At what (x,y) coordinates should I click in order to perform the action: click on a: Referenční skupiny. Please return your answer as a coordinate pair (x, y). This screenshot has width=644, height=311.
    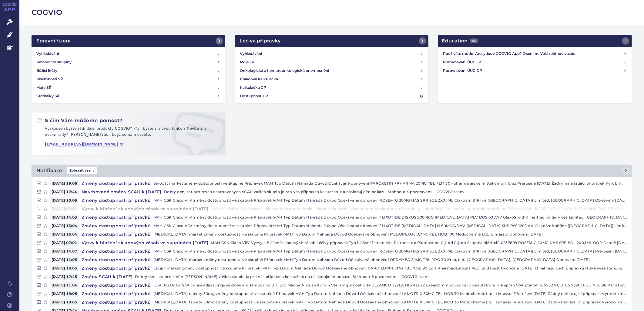
    Looking at the image, I should click on (128, 62).